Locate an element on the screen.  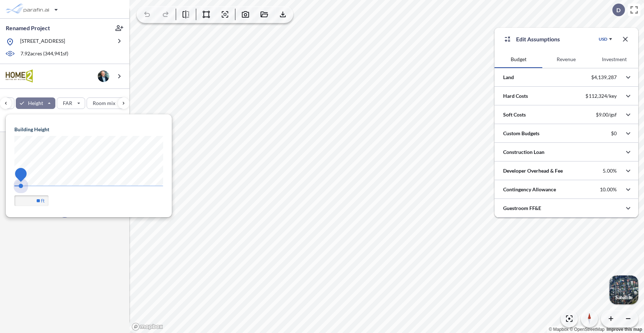
div: USD is located at coordinates (603, 39).